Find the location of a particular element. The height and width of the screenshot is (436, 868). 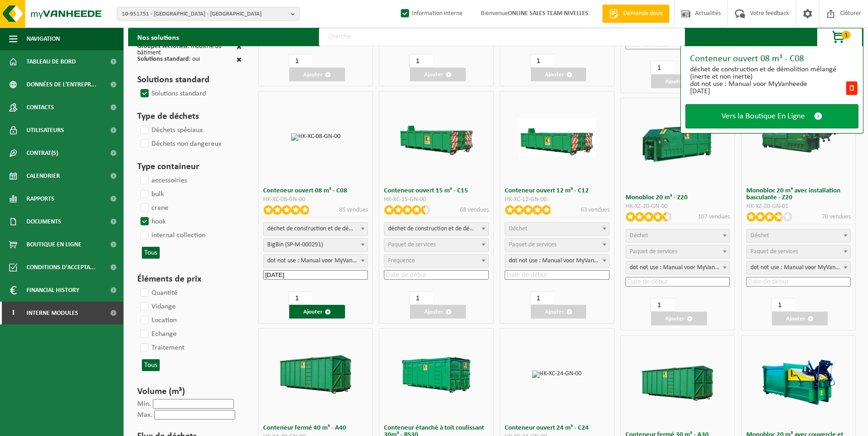

img: HK-XZ-20-GN-12 is located at coordinates (799, 381).